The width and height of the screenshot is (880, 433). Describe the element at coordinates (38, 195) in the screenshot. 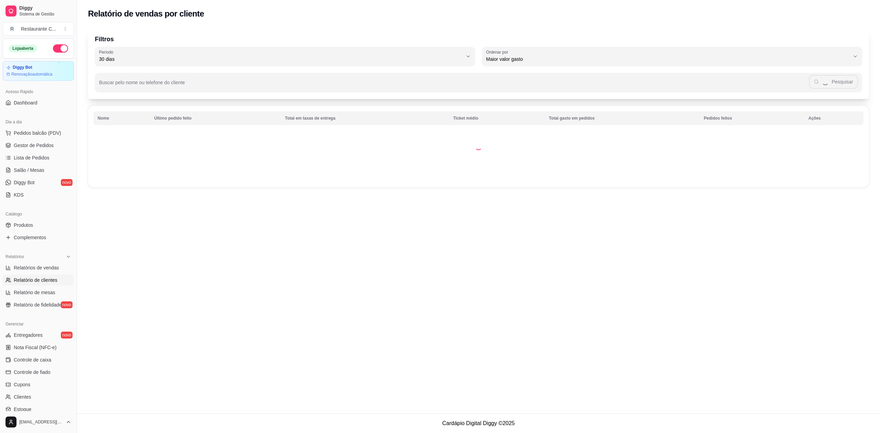

I see `a: KDS` at that location.